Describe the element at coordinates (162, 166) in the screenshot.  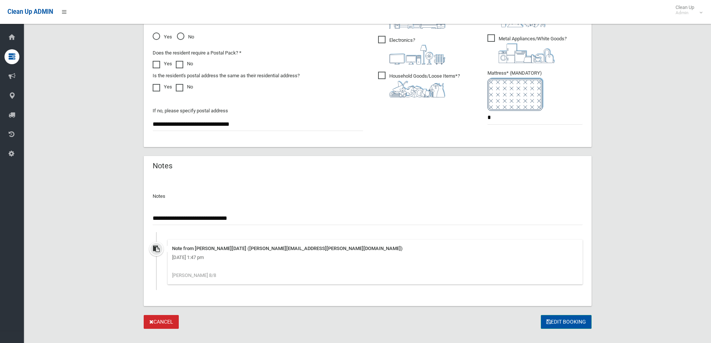
I see `header: Notes` at that location.